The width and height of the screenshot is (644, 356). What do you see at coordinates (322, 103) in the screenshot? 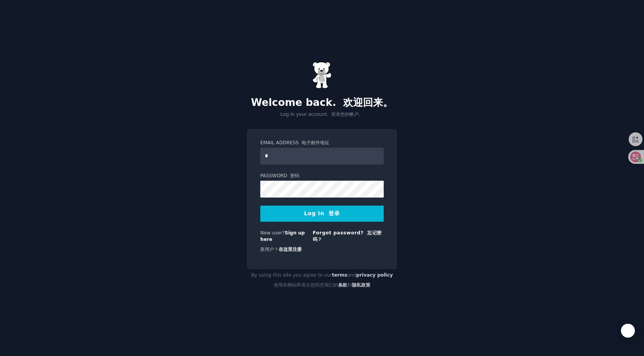
I see `h2: Welcome back.` at bounding box center [322, 103].